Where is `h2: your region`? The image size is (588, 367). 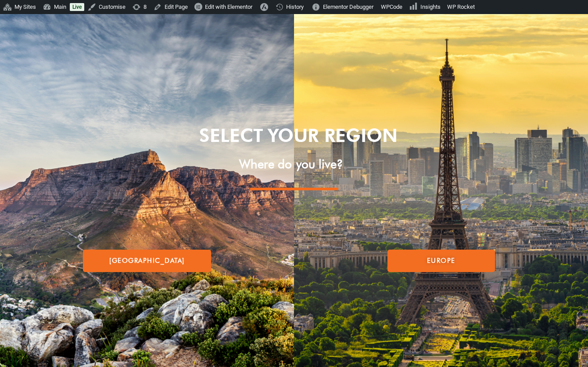 h2: your region is located at coordinates (428, 135).